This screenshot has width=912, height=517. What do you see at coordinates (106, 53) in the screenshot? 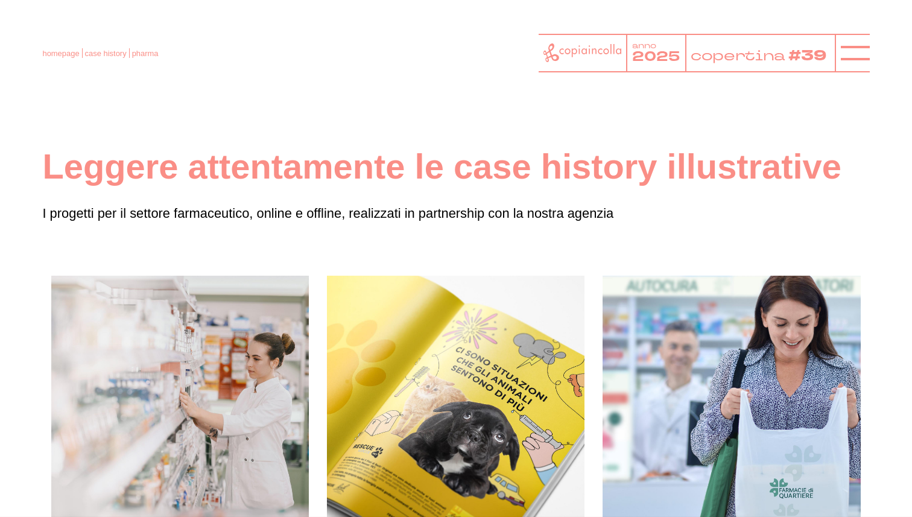
I see `a: case history` at bounding box center [106, 53].